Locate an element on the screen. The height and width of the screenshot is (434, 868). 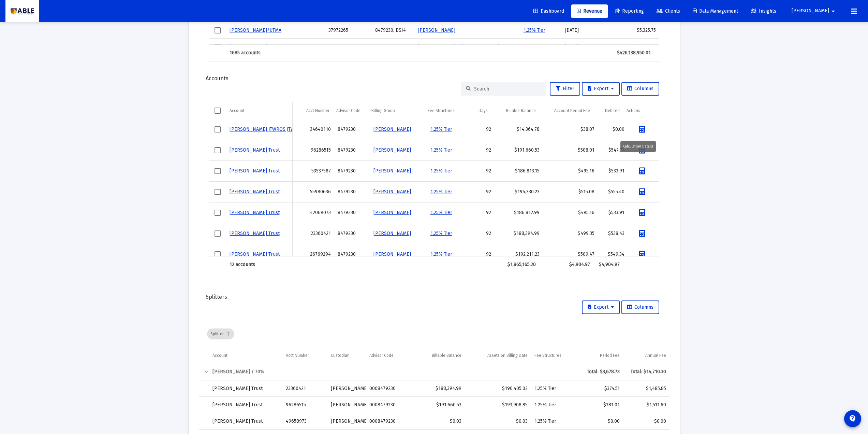
td: 8065721, BMRW is located at coordinates (393, 47).